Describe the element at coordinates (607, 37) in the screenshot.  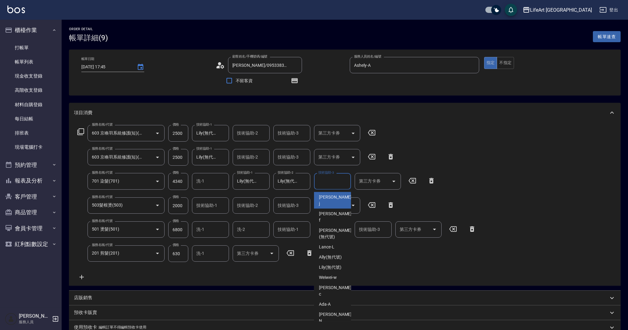
I see `button: 帳單速查` at that location.